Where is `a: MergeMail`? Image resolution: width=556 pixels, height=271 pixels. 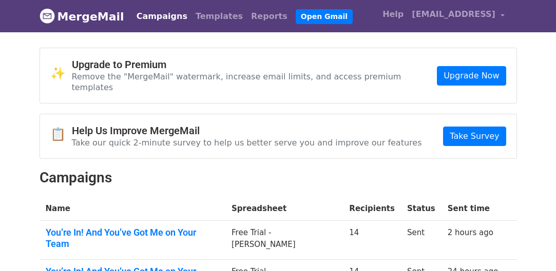
a: MergeMail is located at coordinates (82, 16).